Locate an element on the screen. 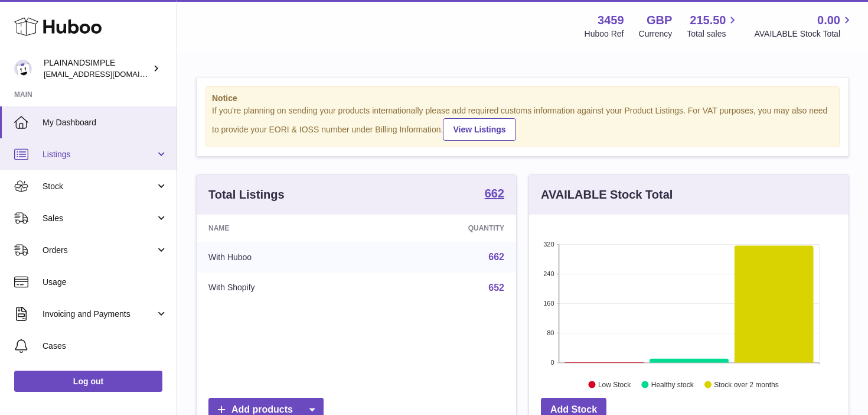 The image size is (868, 415). span: Usage is located at coordinates (105, 282).